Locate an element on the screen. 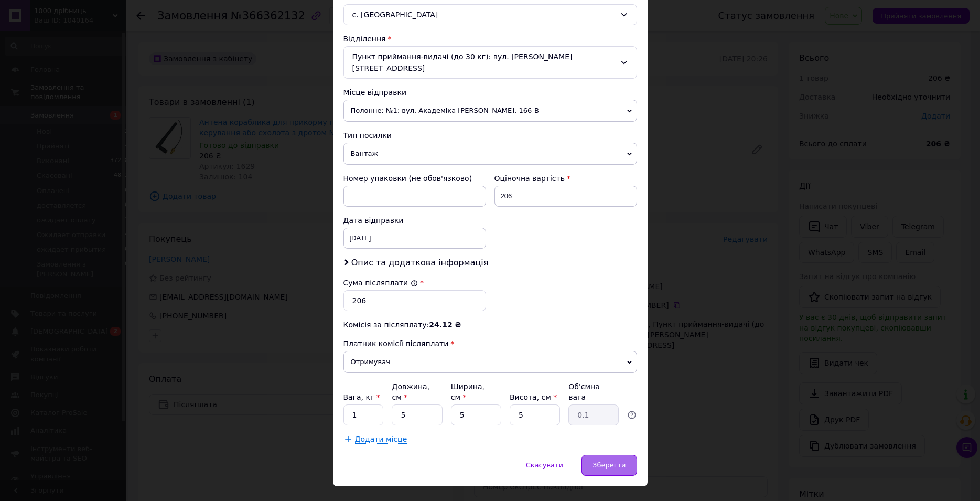 The width and height of the screenshot is (980, 501). div: Відділення is located at coordinates (490, 39).